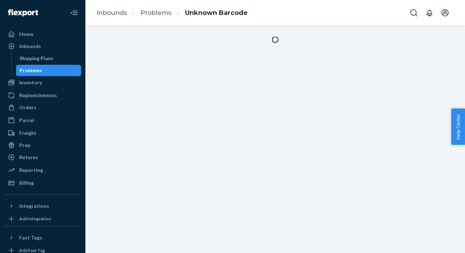 The width and height of the screenshot is (465, 253). What do you see at coordinates (35, 218) in the screenshot?
I see `div: Add Integration` at bounding box center [35, 218].